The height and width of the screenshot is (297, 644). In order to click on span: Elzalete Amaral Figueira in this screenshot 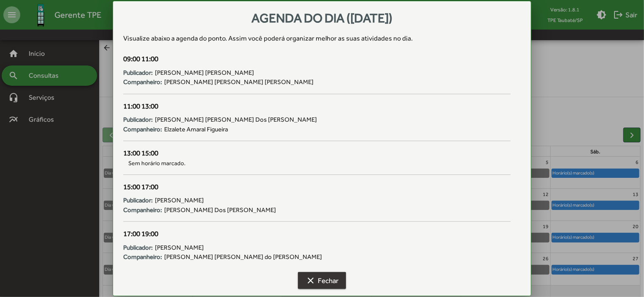, I will do `click(196, 129)`.